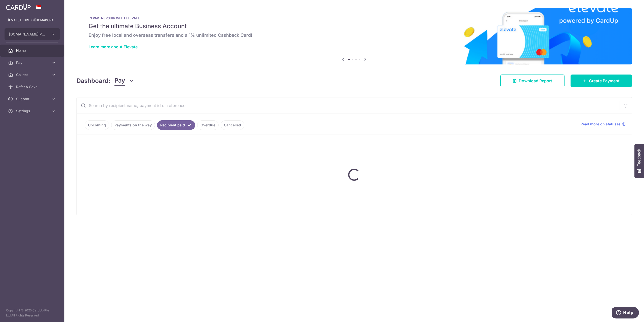 The height and width of the screenshot is (322, 644). Describe the element at coordinates (601, 124) in the screenshot. I see `span: Read more on statuses` at that location.